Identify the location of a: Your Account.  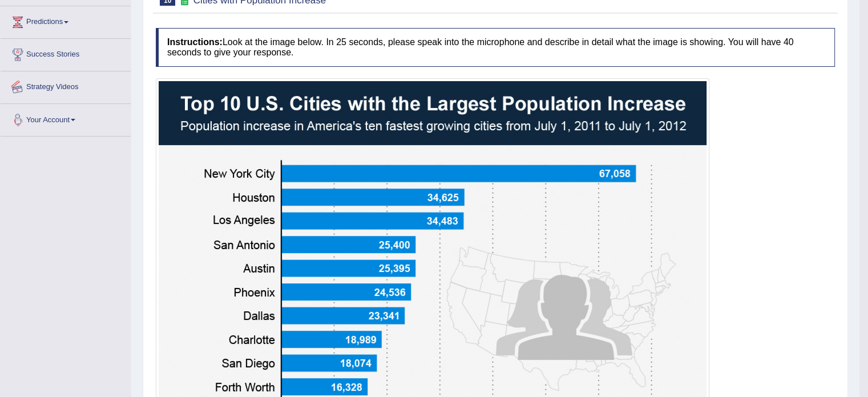
(66, 118).